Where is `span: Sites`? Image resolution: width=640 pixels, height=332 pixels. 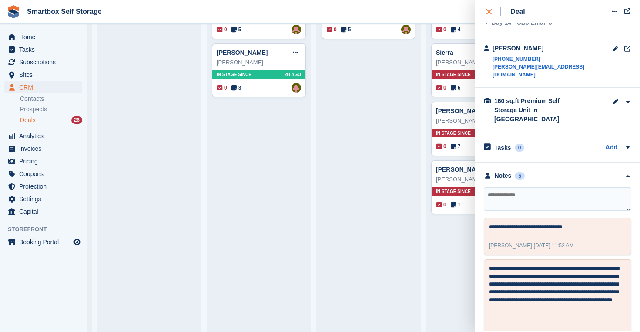
span: Sites is located at coordinates (45, 75).